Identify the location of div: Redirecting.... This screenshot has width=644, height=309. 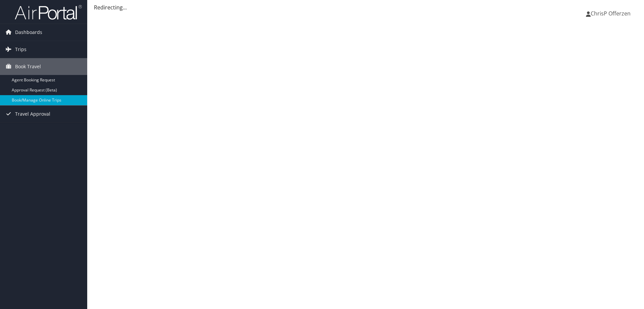
(366, 7).